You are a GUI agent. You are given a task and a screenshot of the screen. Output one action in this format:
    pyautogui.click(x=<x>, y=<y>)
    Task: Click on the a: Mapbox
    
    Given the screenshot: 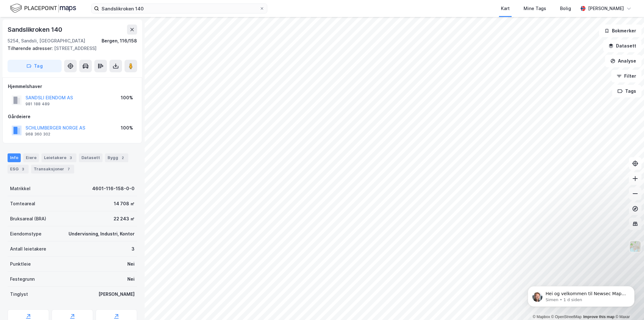 What is the action you would take?
    pyautogui.click(x=541, y=316)
    